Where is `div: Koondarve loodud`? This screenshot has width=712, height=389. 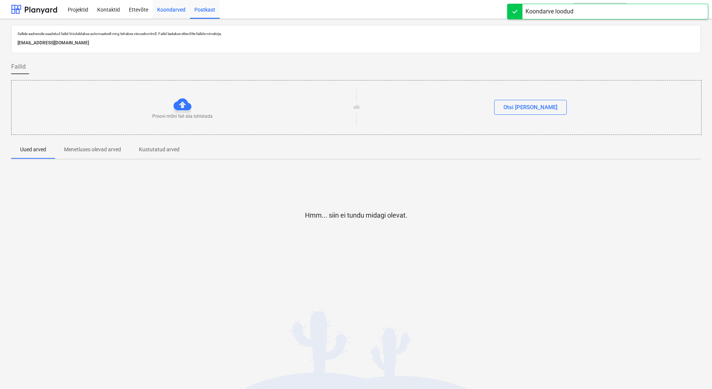
div: Koondarve loodud is located at coordinates (549, 12).